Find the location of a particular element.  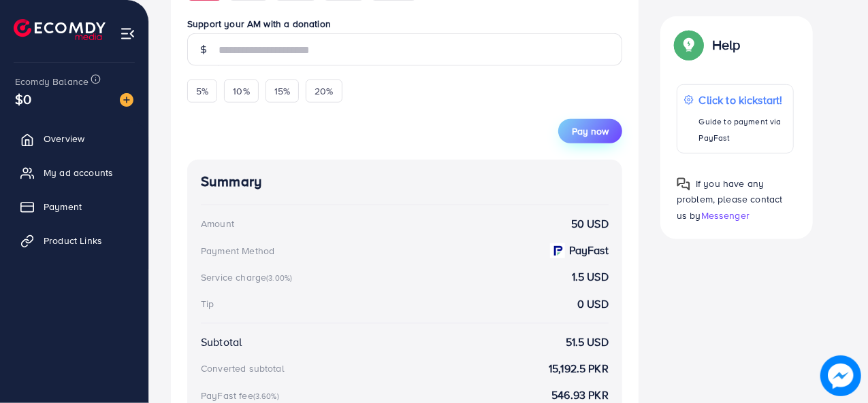

span: 5% is located at coordinates (202, 91).